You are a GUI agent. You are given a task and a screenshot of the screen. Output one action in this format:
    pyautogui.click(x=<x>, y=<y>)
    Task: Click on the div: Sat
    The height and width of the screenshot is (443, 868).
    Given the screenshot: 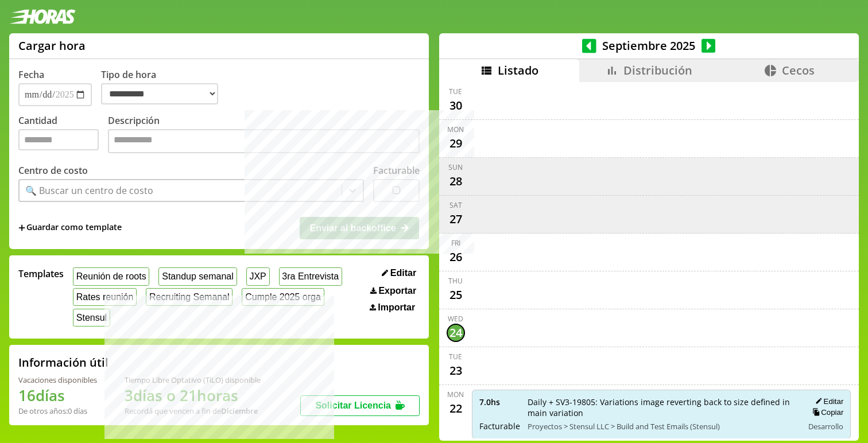 What is the action you would take?
    pyautogui.click(x=456, y=205)
    